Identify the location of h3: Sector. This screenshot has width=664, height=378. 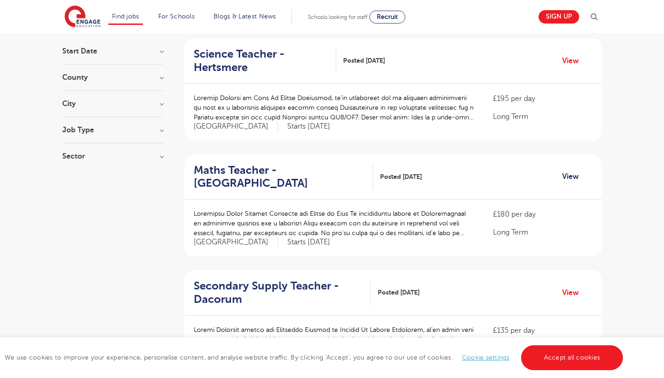
(113, 156).